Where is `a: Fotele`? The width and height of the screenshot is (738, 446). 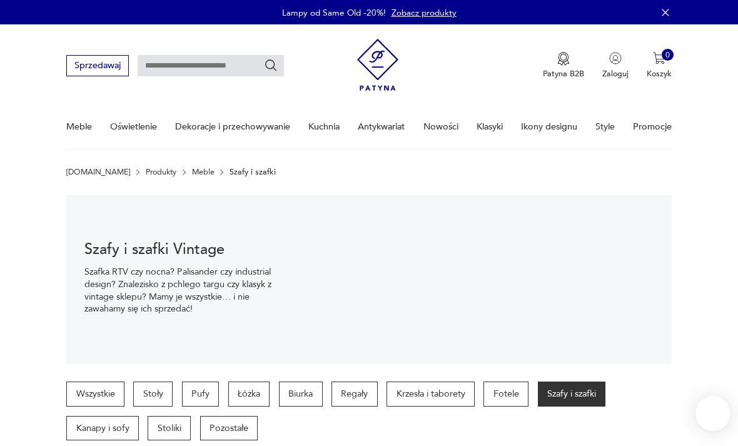
a: Fotele is located at coordinates (506, 394).